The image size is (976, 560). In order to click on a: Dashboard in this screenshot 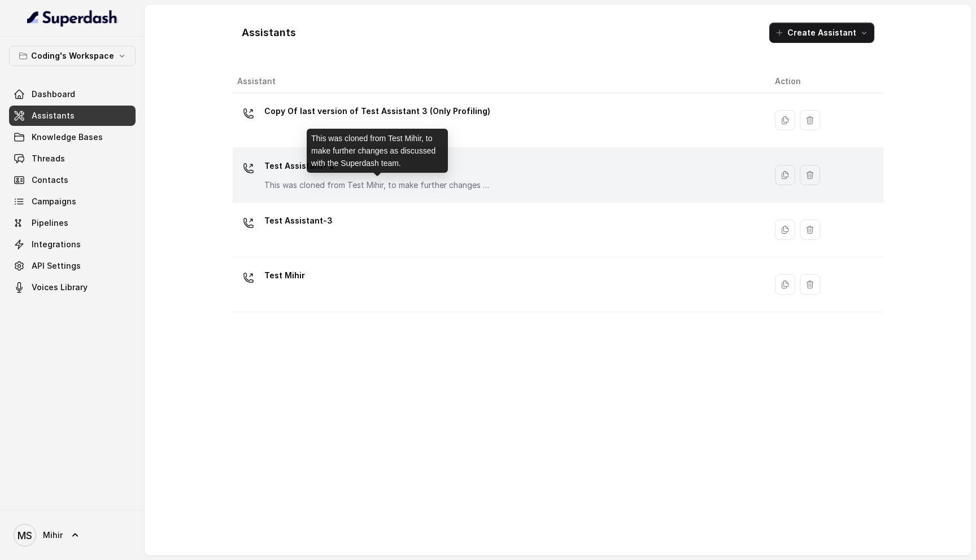, I will do `click(72, 94)`.